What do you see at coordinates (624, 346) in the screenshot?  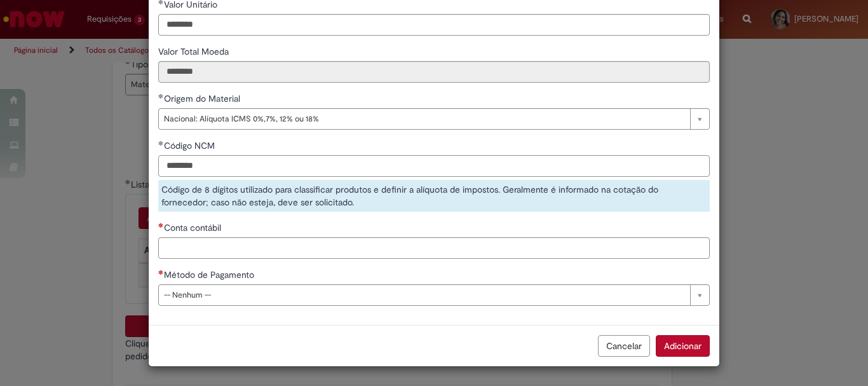 I see `button: Cancelar` at bounding box center [624, 346].